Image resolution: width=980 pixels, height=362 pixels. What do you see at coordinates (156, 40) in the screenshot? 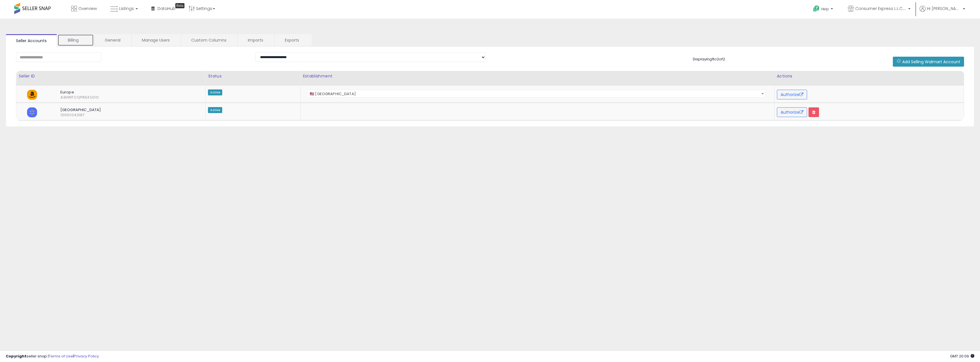
I see `a: Manage Users` at bounding box center [156, 40].